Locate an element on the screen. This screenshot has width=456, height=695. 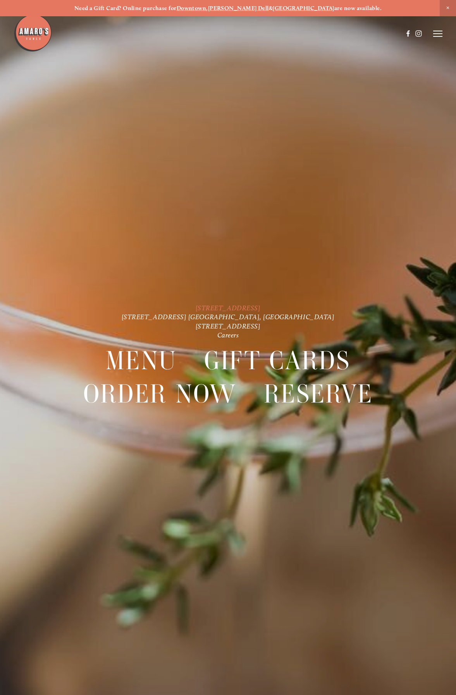
a: Careers is located at coordinates (228, 335).